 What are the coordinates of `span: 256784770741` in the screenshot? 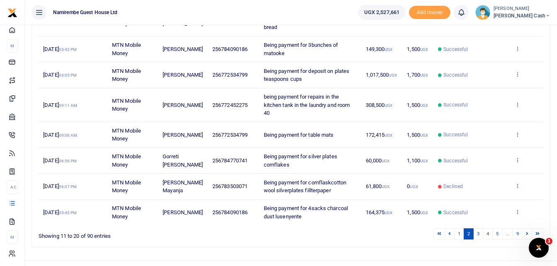 It's located at (230, 161).